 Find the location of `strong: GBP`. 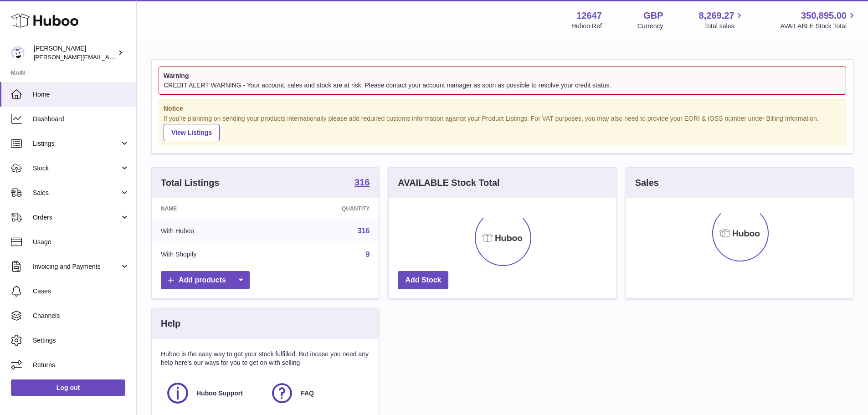

strong: GBP is located at coordinates (653, 16).